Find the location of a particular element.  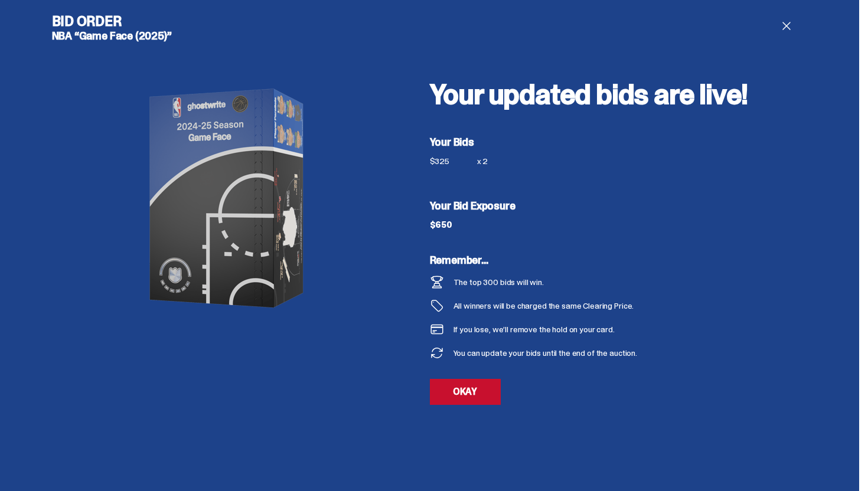

h5: NBA “Game Face (2025)” is located at coordinates (229, 36).